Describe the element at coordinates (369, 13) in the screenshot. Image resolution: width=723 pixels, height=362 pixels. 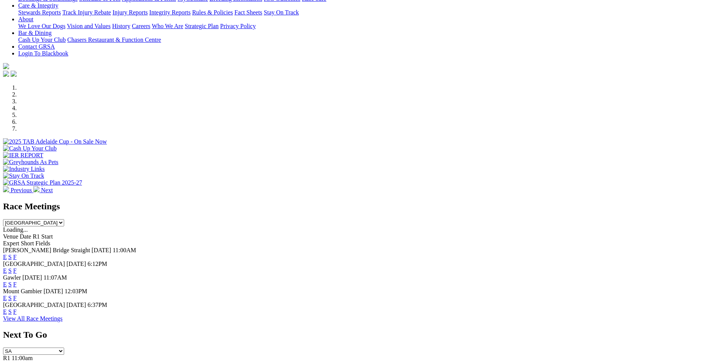
I see `div: Care & Integrity` at that location.